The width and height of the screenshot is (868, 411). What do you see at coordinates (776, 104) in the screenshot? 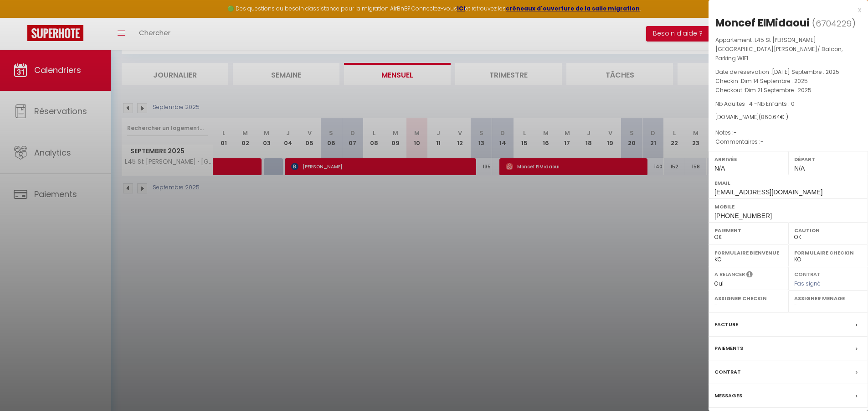
I see `span: Nb Enfants : 0` at bounding box center [776, 104].